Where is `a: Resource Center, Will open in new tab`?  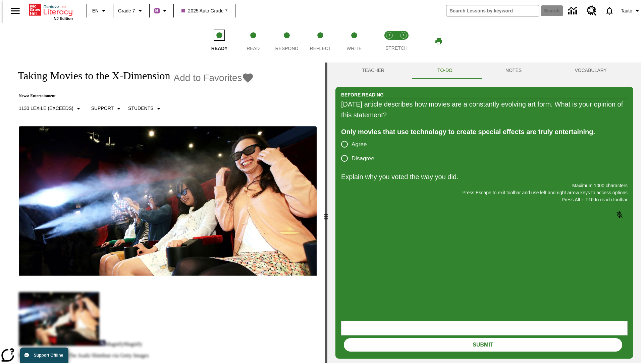
a: Resource Center, Will open in new tab is located at coordinates (592, 11).